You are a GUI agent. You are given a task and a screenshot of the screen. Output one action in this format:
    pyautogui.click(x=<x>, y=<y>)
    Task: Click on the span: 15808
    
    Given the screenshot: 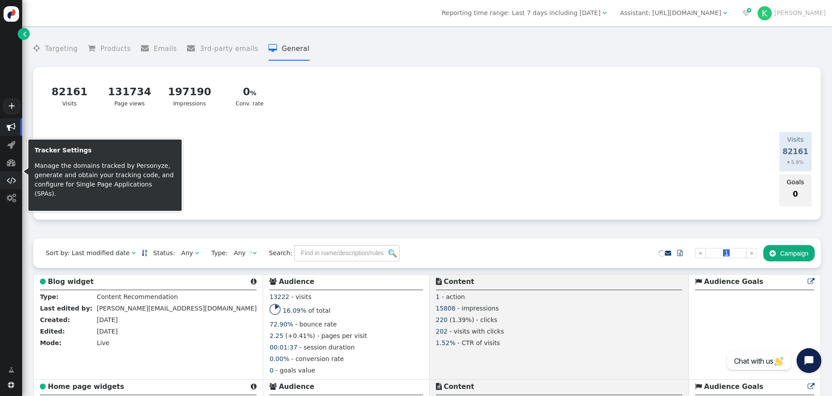 What is the action you would take?
    pyautogui.click(x=446, y=308)
    